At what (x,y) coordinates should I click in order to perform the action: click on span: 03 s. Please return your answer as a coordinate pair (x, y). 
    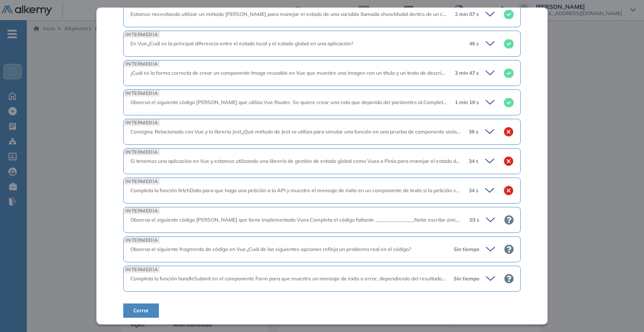
    Looking at the image, I should click on (474, 220).